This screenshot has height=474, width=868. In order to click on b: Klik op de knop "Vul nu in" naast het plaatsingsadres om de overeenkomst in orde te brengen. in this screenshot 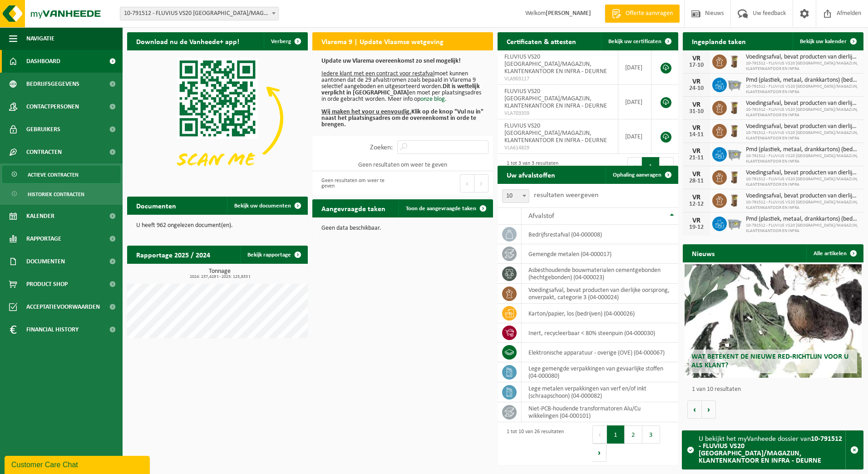, I will do `click(402, 118)`.